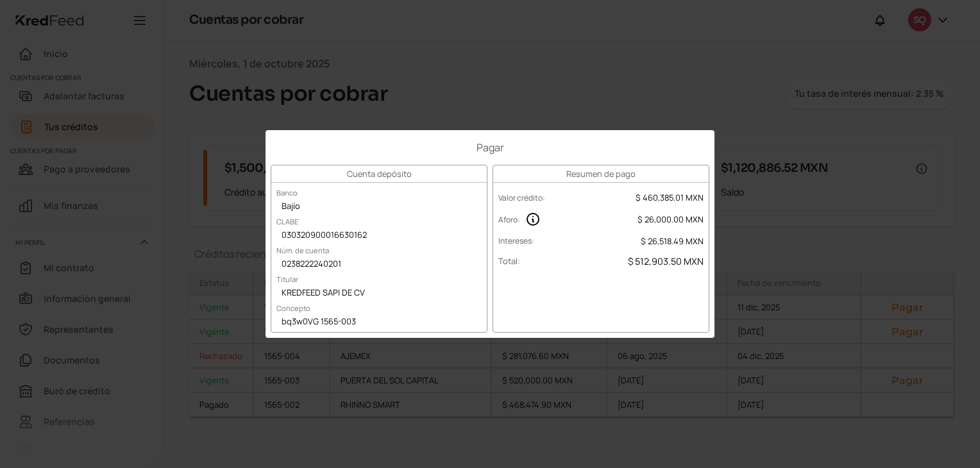 The width and height of the screenshot is (980, 468). I want to click on label: CLABE, so click(287, 221).